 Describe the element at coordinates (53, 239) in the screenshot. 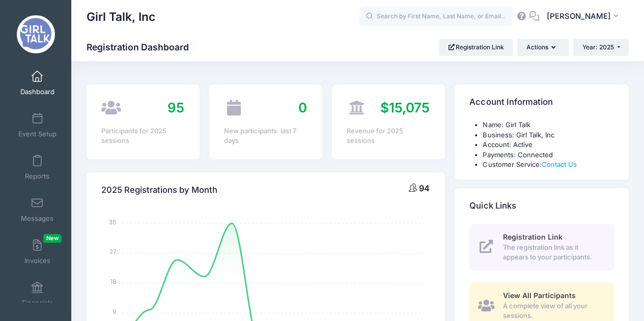

I see `span: New` at that location.